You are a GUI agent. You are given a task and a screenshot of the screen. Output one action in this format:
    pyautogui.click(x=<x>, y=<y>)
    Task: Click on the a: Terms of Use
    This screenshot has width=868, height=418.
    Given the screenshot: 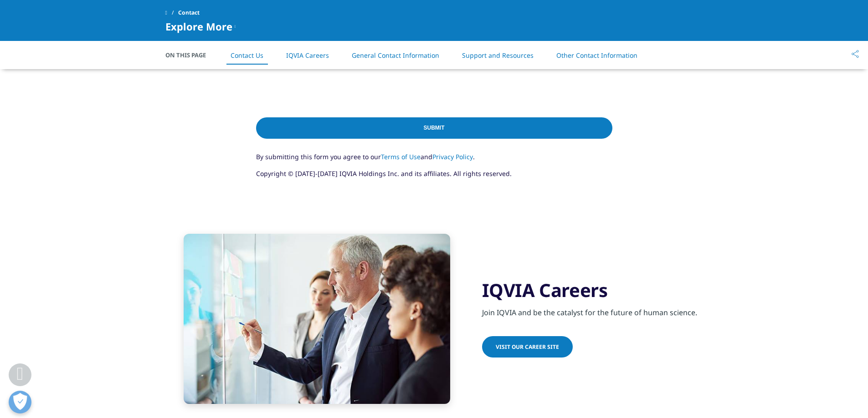 What is the action you would take?
    pyautogui.click(x=400, y=157)
    